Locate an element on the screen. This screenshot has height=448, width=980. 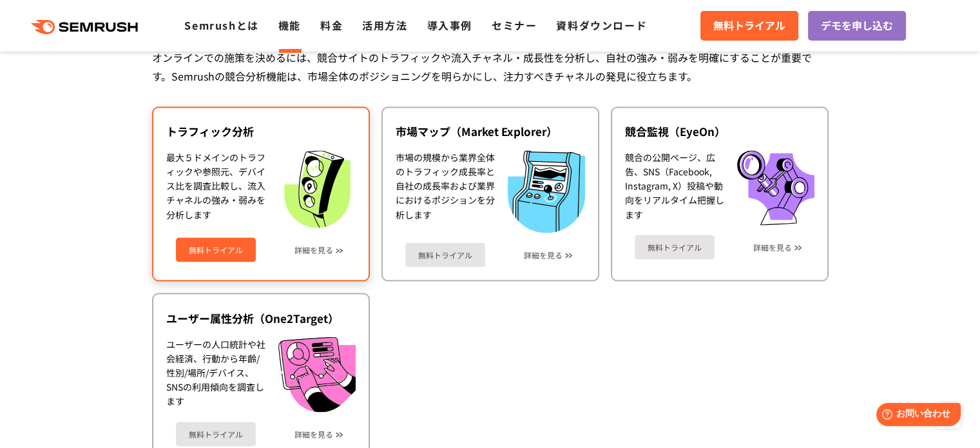
div: オンラインでの施策を決めるには、競合サイトのトラフィックや流入チャネル・成長性を分析し、自社の強み・弱みを明確にすることが重要です。Semrushの競合分析機能は、市場全体のポジショニングを明ら... is located at coordinates (490, 67).